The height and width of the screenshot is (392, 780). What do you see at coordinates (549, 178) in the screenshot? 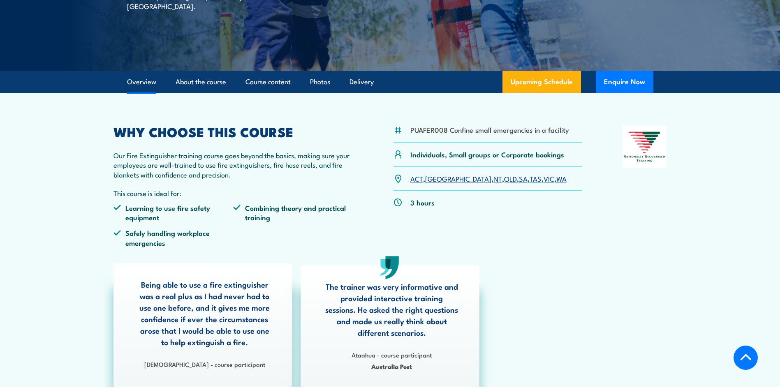
I see `a: VIC` at bounding box center [549, 178].